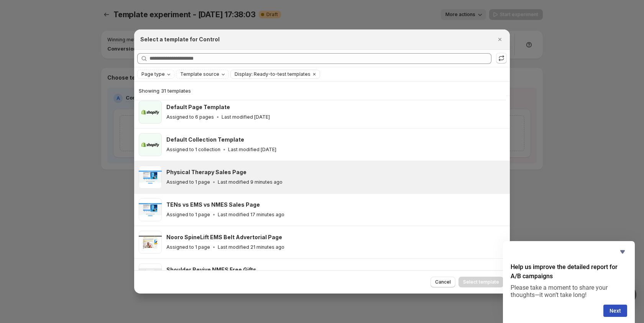  I want to click on span: Showing 31 templates, so click(165, 91).